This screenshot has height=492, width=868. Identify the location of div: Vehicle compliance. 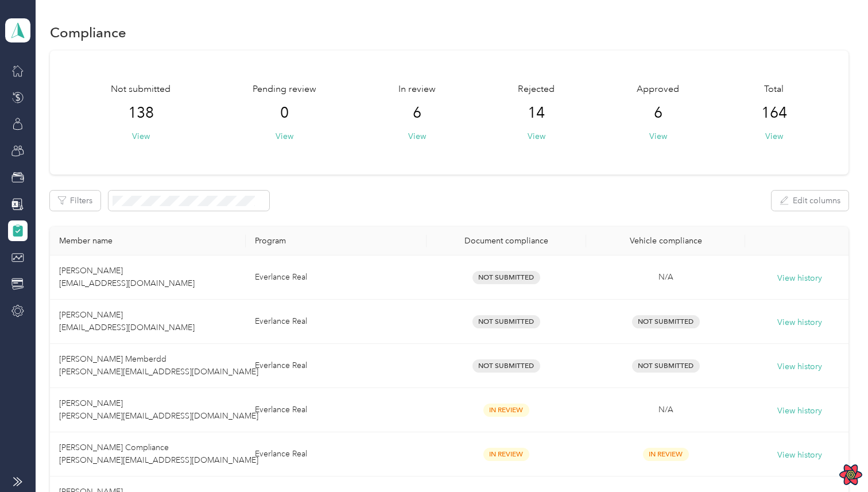
(666, 241).